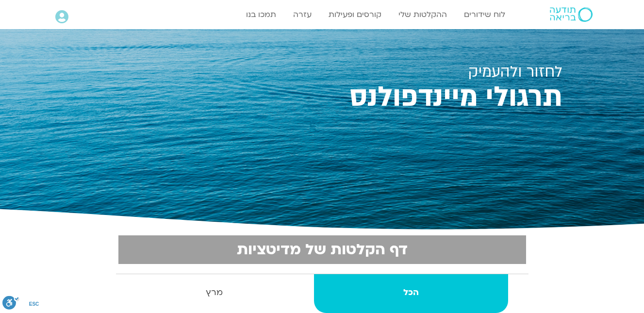  I want to click on a: קורסים ופעילות, so click(355, 15).